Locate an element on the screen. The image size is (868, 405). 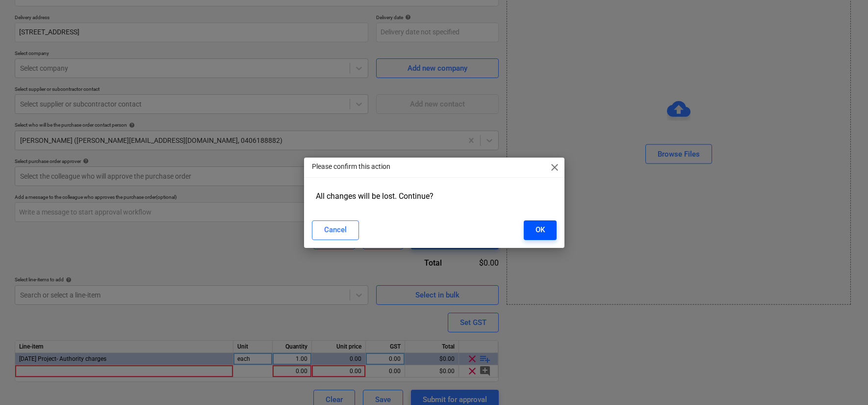
p: Please confirm this action is located at coordinates (351, 167).